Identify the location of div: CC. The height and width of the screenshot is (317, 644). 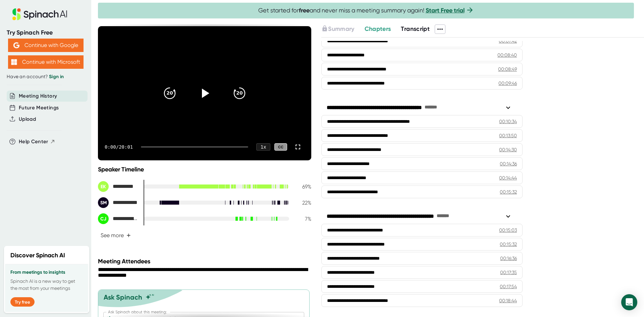
(281, 147).